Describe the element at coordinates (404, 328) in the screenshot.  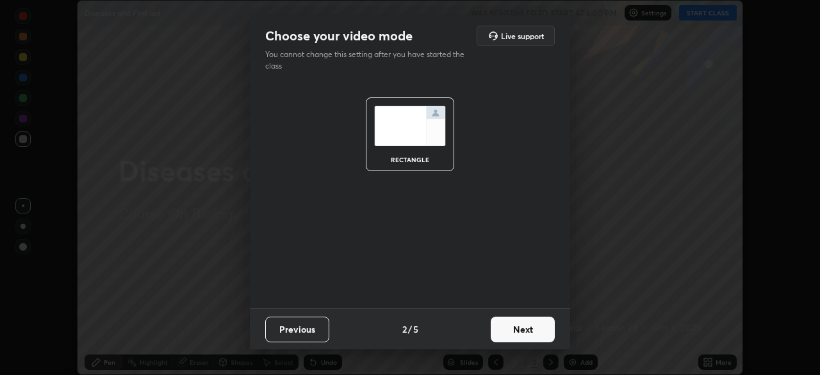
I see `h4: 2` at that location.